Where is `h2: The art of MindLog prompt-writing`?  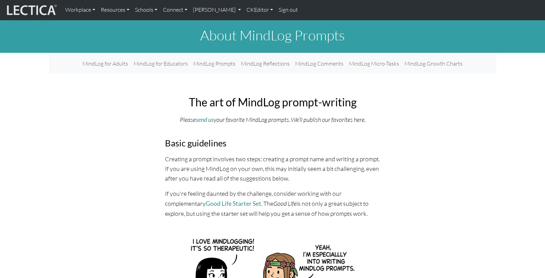 h2: The art of MindLog prompt-writing is located at coordinates (273, 102).